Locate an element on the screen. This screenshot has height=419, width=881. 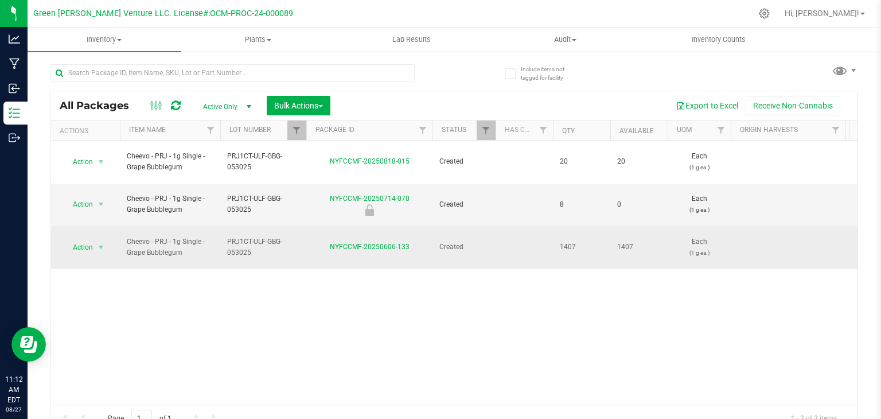
span: Plants is located at coordinates (258, 40).